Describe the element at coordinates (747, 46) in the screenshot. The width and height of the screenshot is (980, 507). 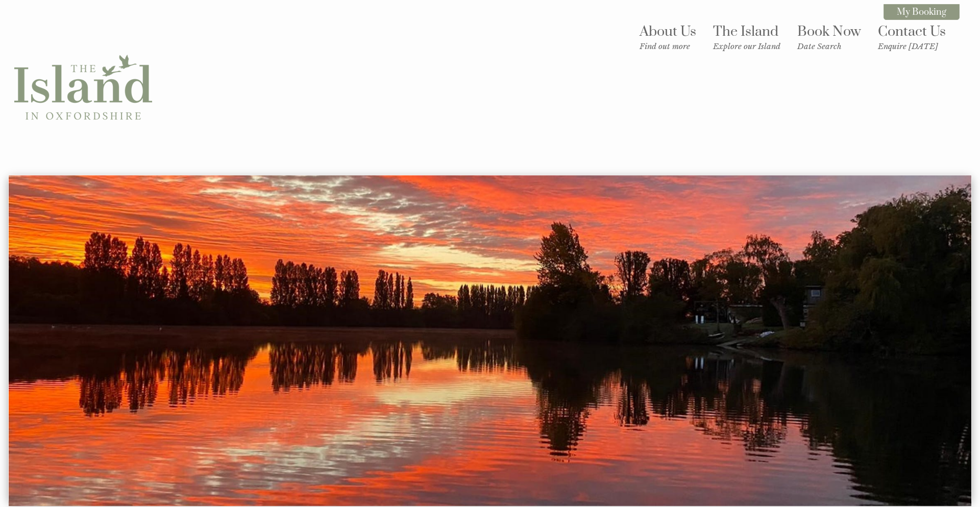
I see `small: Explore our Island` at that location.